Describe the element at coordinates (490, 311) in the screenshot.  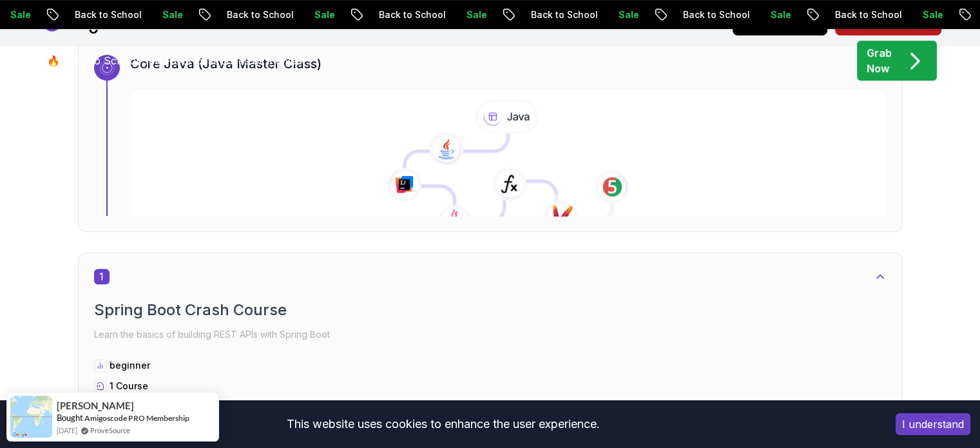
I see `h2: Spring Boot Crash Course` at that location.